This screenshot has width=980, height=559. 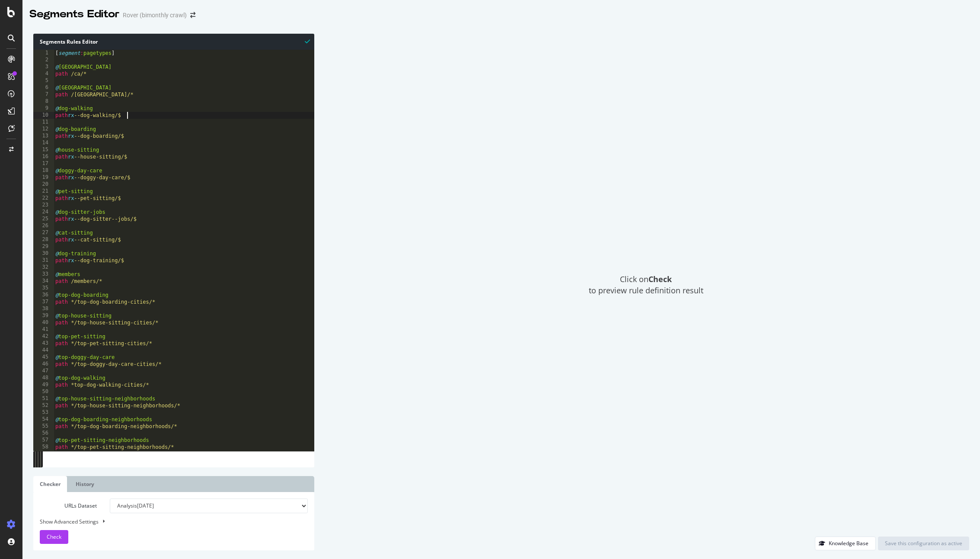 What do you see at coordinates (44, 150) in the screenshot?
I see `div: 15` at bounding box center [44, 150].